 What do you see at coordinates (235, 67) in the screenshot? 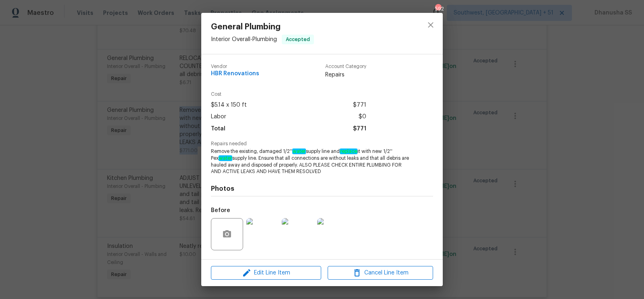
I see `span: Vendor` at bounding box center [235, 67].